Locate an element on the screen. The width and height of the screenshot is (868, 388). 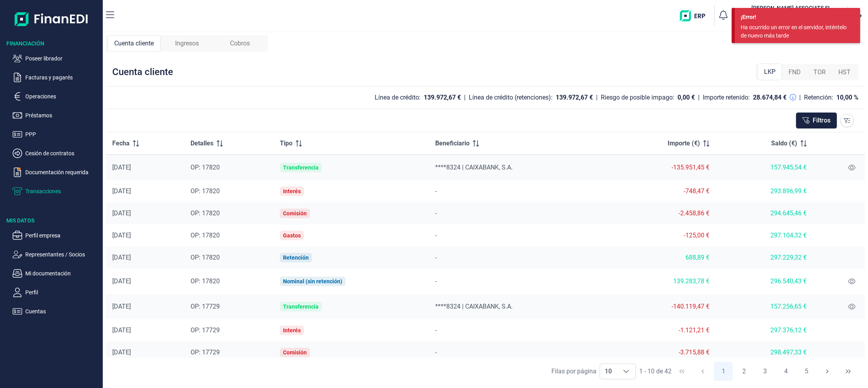
img: Logo de aplicación is located at coordinates (51, 19).